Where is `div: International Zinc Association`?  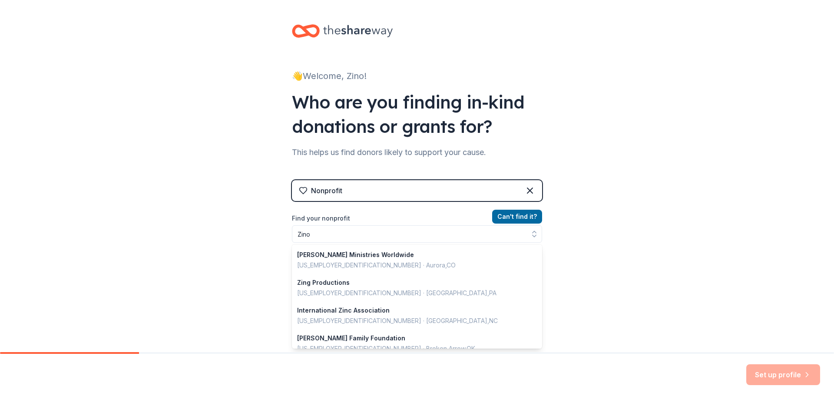 div: International Zinc Association is located at coordinates (412, 310).